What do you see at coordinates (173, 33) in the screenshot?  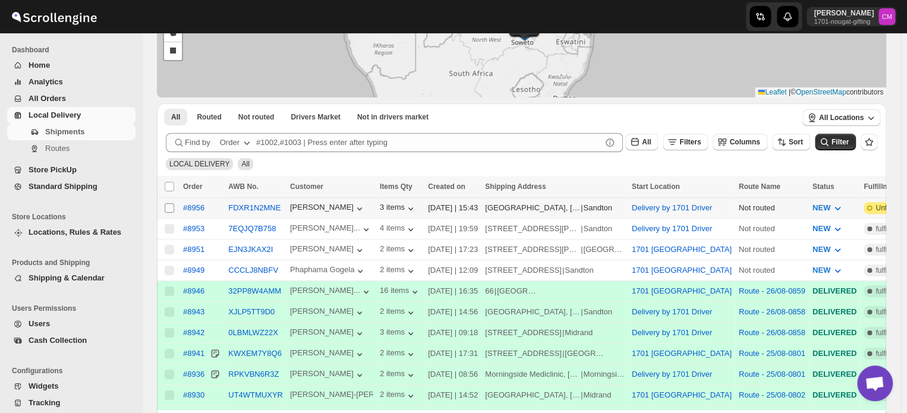 I see `a: Draw a polygon` at bounding box center [173, 33].